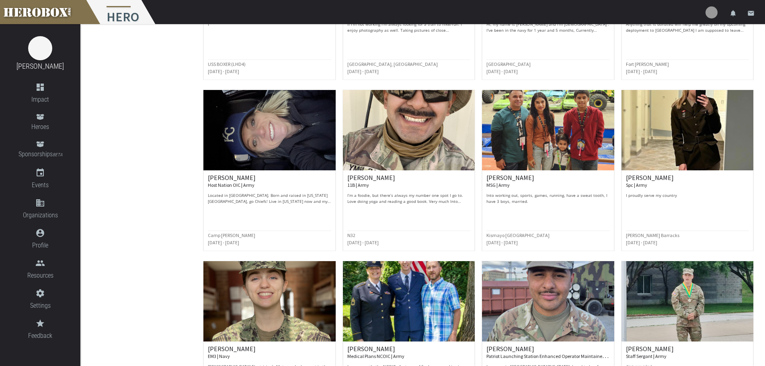  What do you see at coordinates (409, 199) in the screenshot?
I see `p: I’m a foodie, but there’s always my number one spot I go to. Love doing yoga and reading a good b...` at bounding box center [409, 199].